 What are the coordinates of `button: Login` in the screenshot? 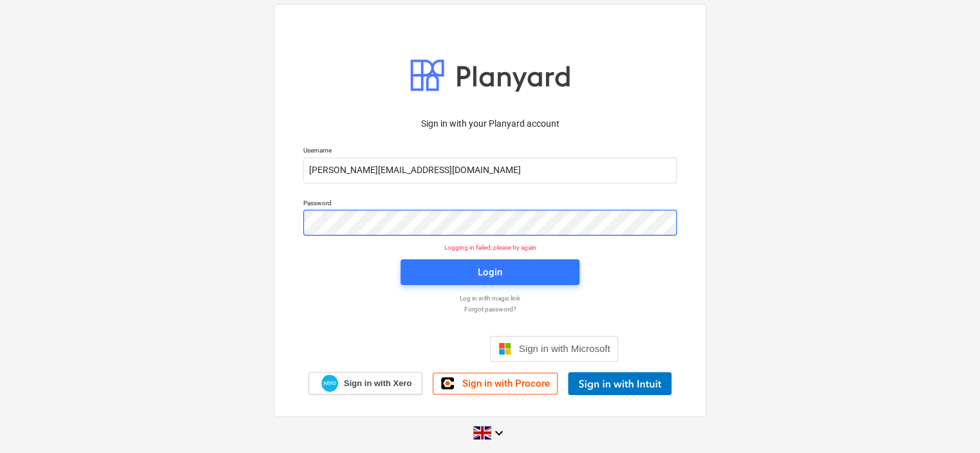 It's located at (490, 272).